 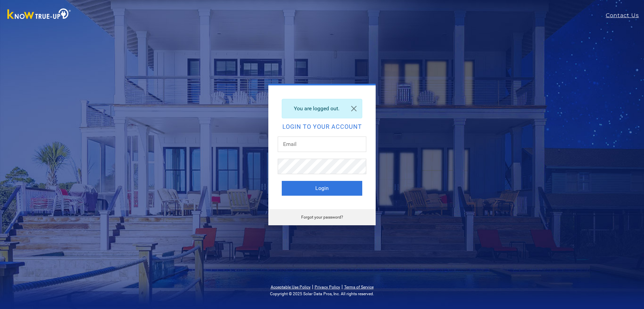 What do you see at coordinates (291, 287) in the screenshot?
I see `a: Acceptable Use Policy` at bounding box center [291, 287].